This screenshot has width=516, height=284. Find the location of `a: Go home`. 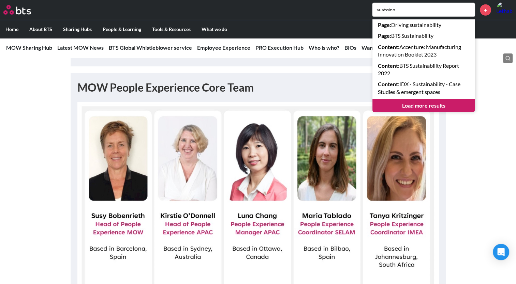

a: Go home is located at coordinates (24, 10).